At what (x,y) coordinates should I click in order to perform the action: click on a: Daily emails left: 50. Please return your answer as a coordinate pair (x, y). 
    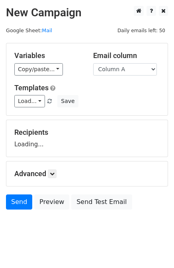
    Looking at the image, I should click on (141, 30).